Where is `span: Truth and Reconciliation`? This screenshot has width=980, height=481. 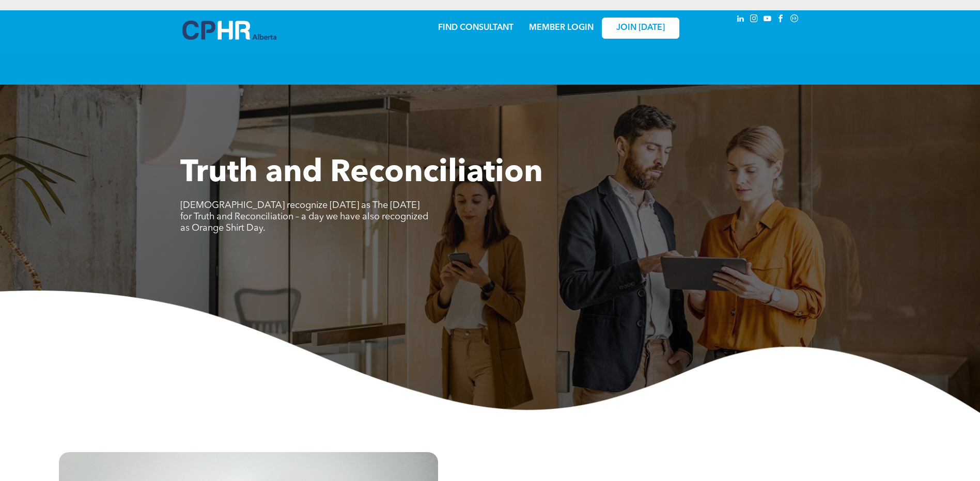
span: Truth and Reconciliation is located at coordinates (362, 173).